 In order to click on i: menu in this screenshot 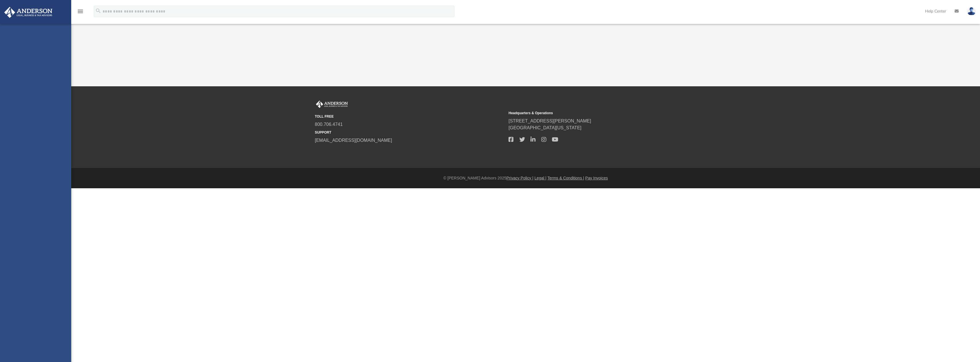, I will do `click(80, 11)`.